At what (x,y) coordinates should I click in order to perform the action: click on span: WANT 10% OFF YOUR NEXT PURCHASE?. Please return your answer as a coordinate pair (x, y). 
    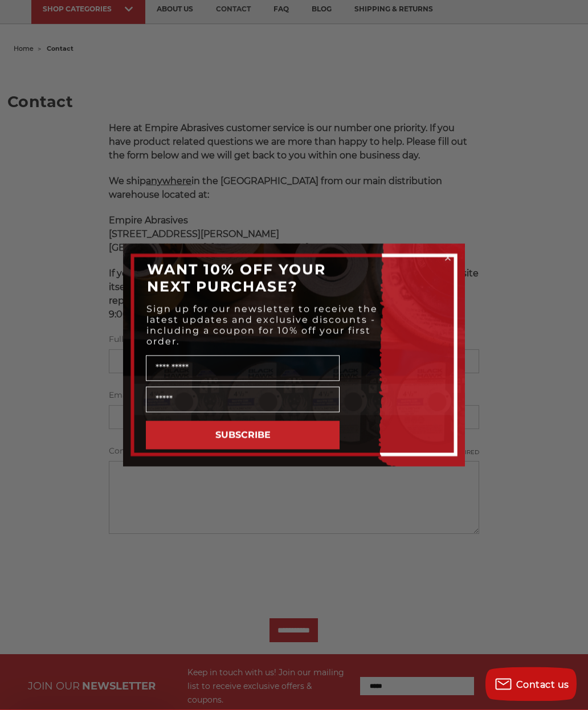
    Looking at the image, I should click on (237, 278).